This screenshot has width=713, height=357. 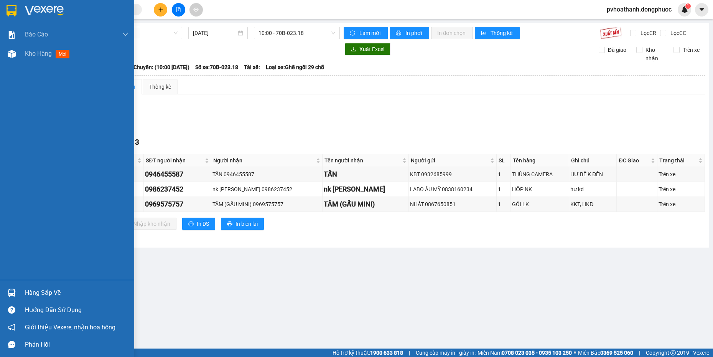 I want to click on div: HƯ BỂ K ĐỀN, so click(x=593, y=174).